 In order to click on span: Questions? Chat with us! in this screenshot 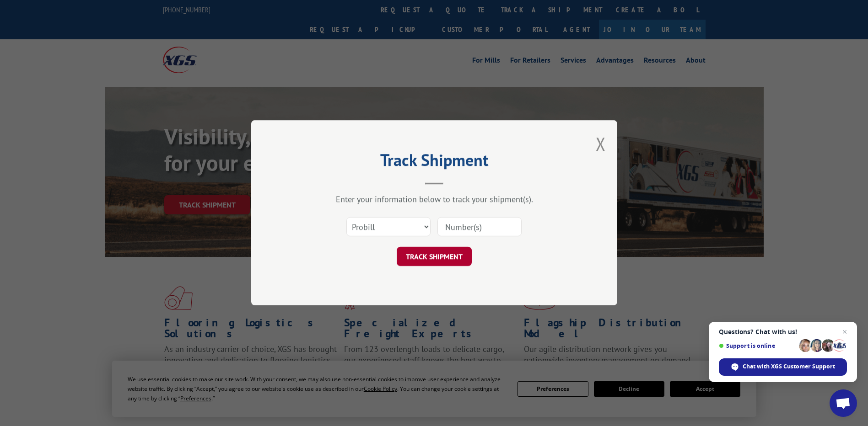, I will do `click(783, 332)`.